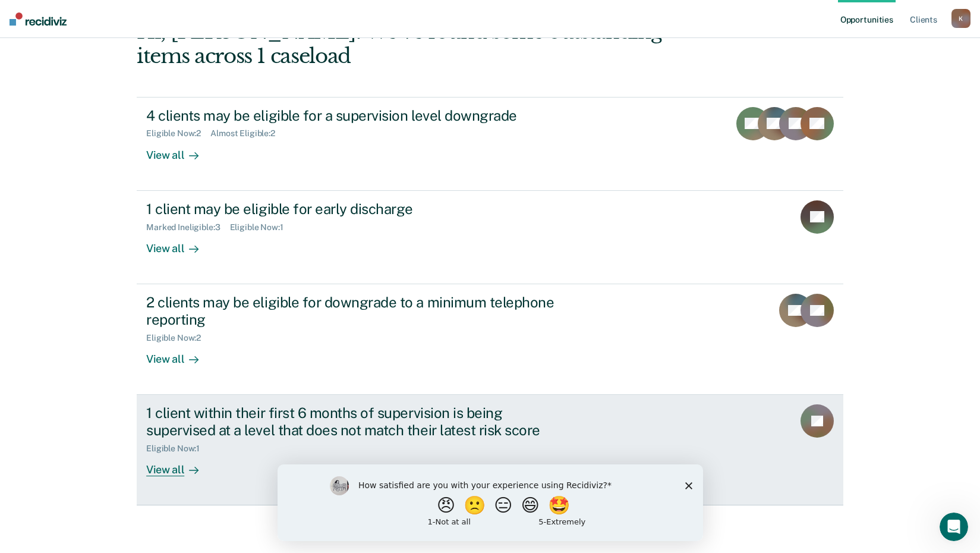  Describe the element at coordinates (355, 115) in the screenshot. I see `div: 4 clients may be eligible for a supervision level downgrade` at that location.